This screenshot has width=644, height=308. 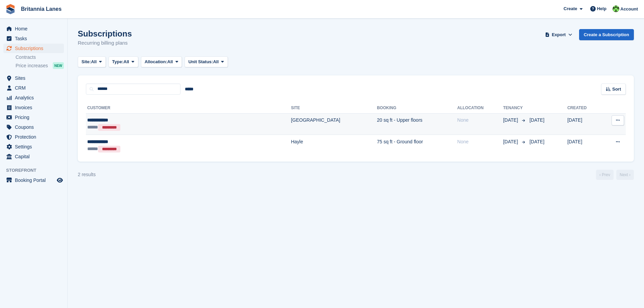 I want to click on span: Create, so click(x=570, y=9).